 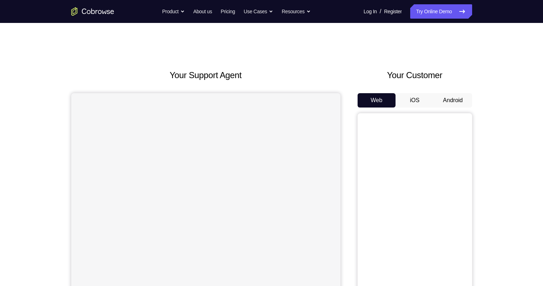 I want to click on a: About us, so click(x=203, y=11).